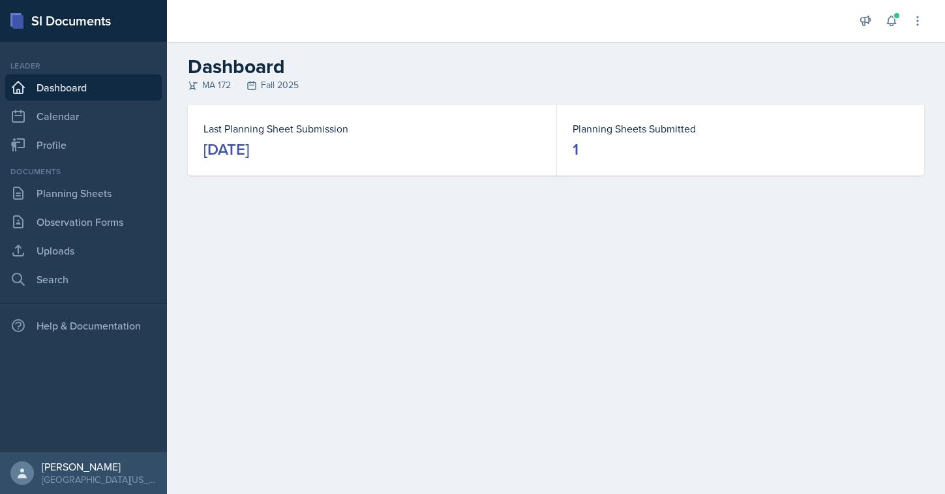 Image resolution: width=945 pixels, height=494 pixels. Describe the element at coordinates (556, 85) in the screenshot. I see `div: MA 172 Fall 2025` at that location.